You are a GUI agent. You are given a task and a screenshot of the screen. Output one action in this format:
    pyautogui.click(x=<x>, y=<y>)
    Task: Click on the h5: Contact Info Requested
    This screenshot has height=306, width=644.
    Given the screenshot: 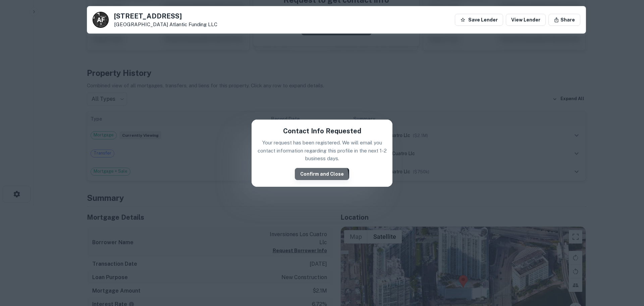 What is the action you would take?
    pyautogui.click(x=322, y=131)
    